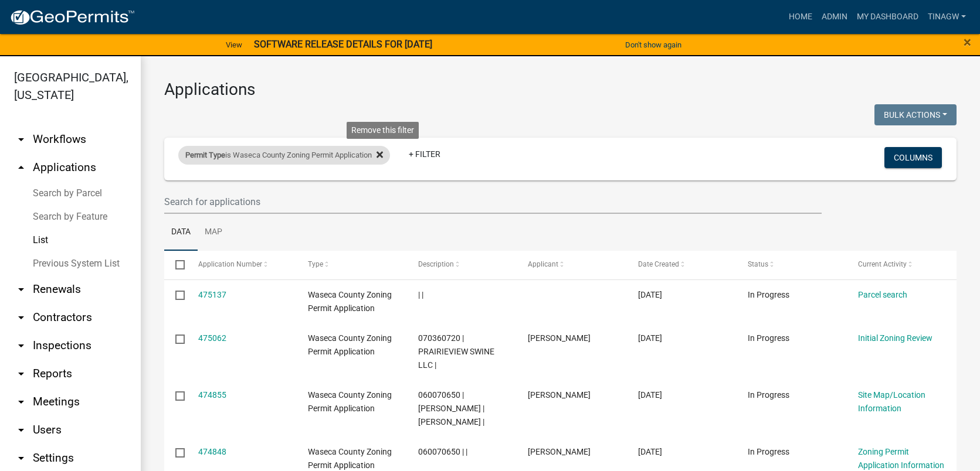 This screenshot has width=980, height=471. Describe the element at coordinates (424, 154) in the screenshot. I see `a: + Filter` at that location.